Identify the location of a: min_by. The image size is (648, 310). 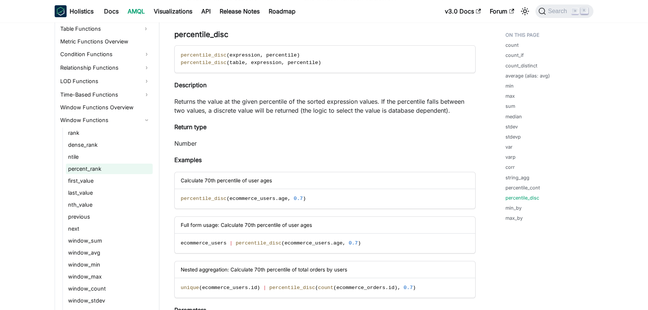
(513, 208).